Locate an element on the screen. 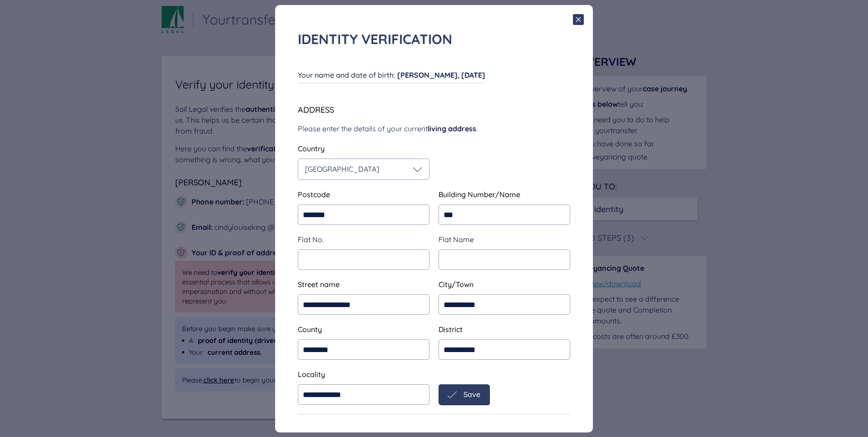 The height and width of the screenshot is (437, 868). span: Building Number/Name is located at coordinates (479, 194).